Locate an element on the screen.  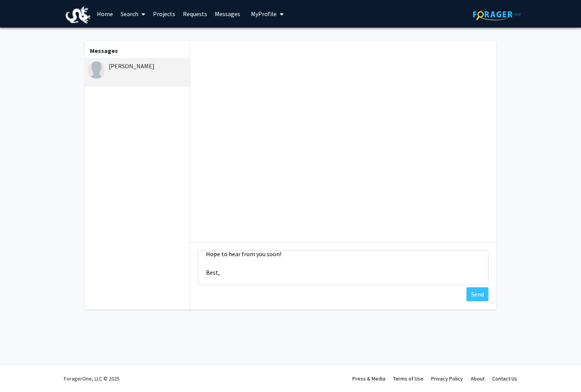
button: Send is located at coordinates (477, 295).